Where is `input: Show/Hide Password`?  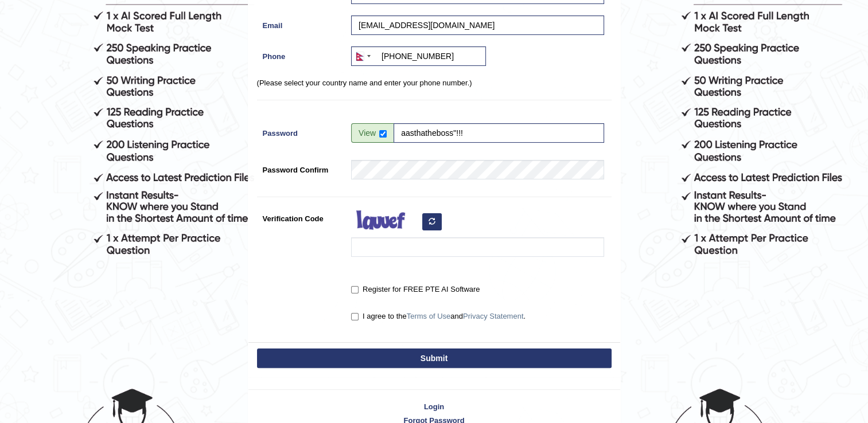
input: Show/Hide Password is located at coordinates (383, 134).